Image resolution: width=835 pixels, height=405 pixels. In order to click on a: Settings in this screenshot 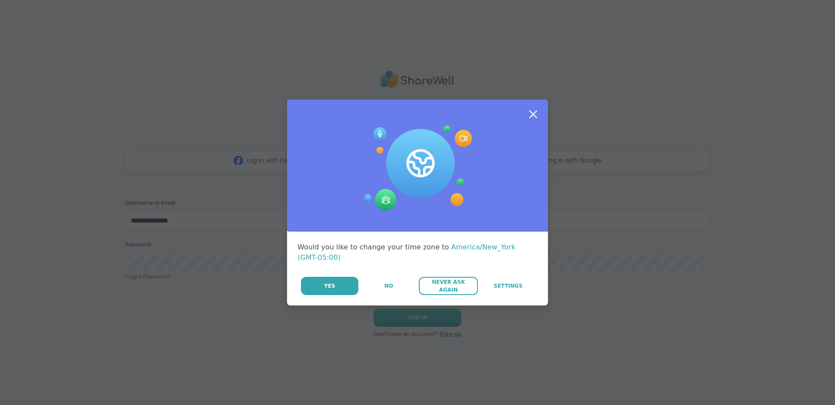, I will do `click(508, 286)`.